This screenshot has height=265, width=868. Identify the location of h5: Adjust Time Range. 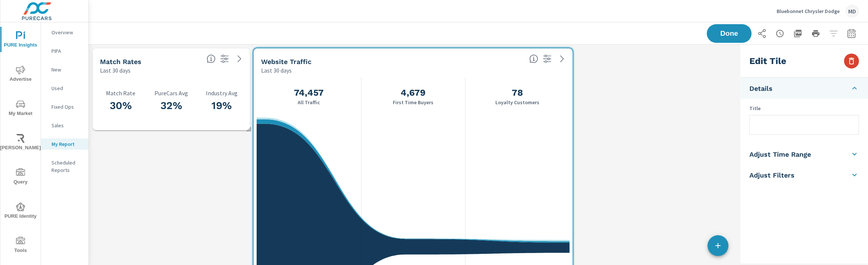
(780, 154).